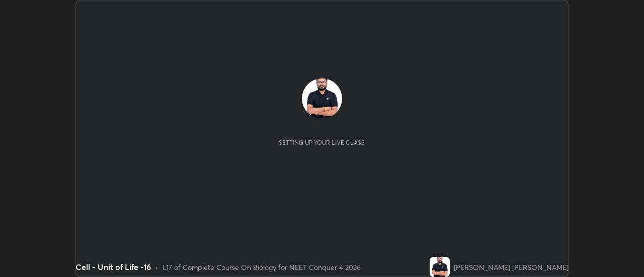  I want to click on div: Cell - Unit of Life -16, so click(113, 267).